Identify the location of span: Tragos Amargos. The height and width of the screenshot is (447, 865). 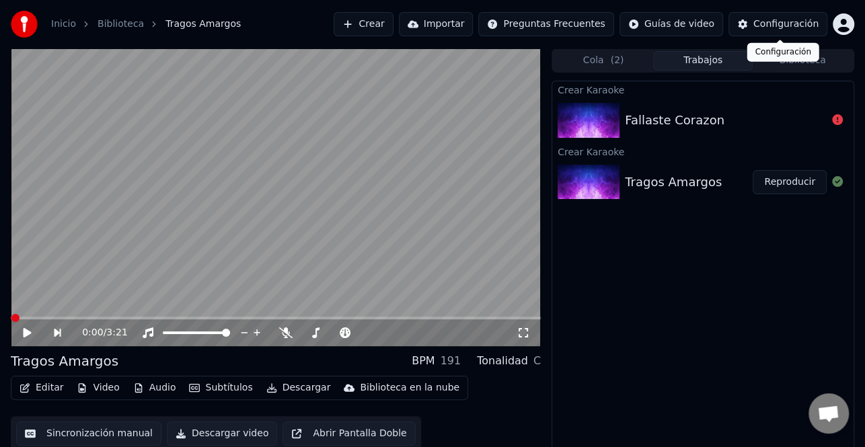
(203, 24).